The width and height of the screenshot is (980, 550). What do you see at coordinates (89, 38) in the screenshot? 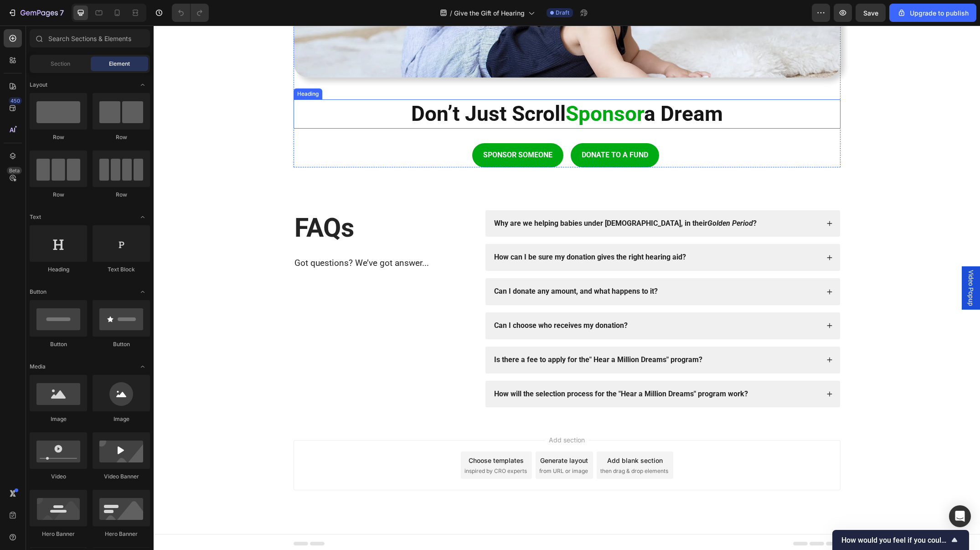
I see `input: Search Sections & Elements` at bounding box center [89, 38].